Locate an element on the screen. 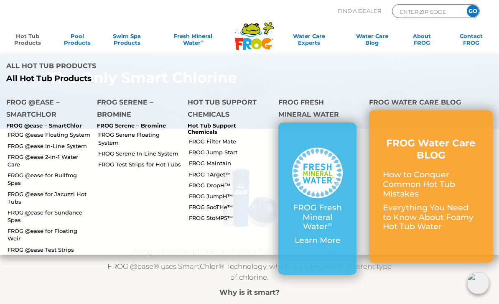 This screenshot has width=499, height=304. a: FROG Filter Mate is located at coordinates (230, 141).